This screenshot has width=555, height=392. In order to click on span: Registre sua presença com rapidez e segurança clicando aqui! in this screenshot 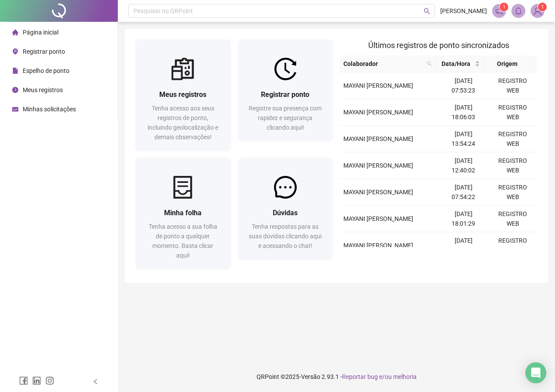, I will do `click(285, 118)`.